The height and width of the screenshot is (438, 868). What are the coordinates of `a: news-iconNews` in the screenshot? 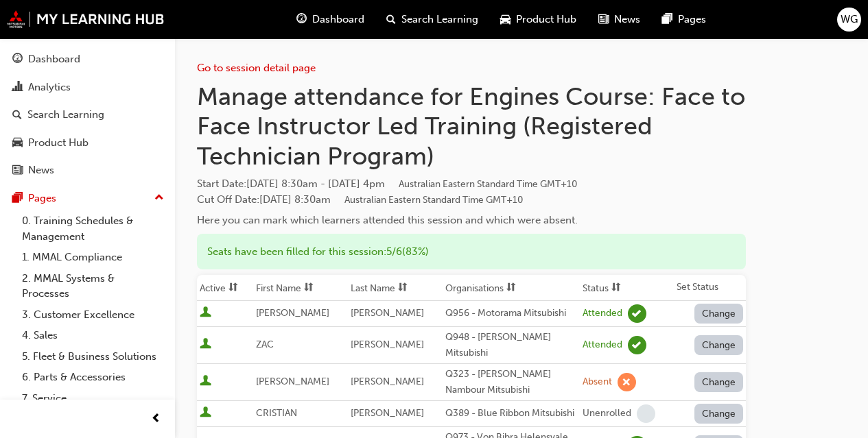 It's located at (619, 19).